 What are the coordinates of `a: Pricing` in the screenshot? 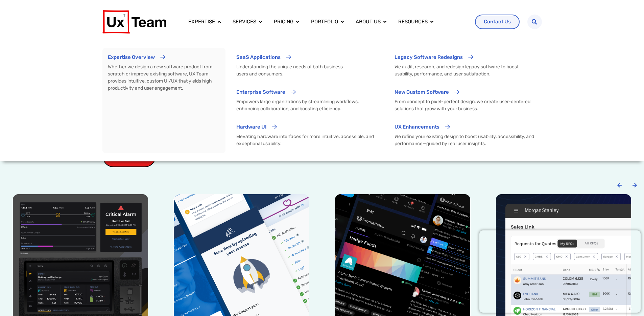 It's located at (284, 22).